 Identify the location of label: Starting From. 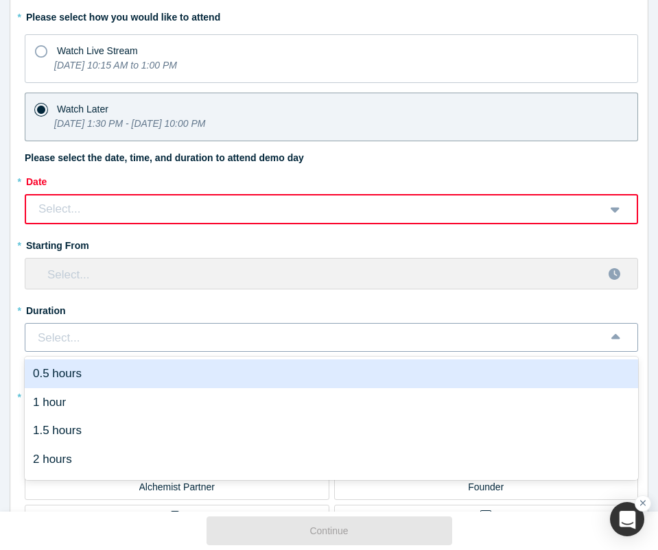
(331, 244).